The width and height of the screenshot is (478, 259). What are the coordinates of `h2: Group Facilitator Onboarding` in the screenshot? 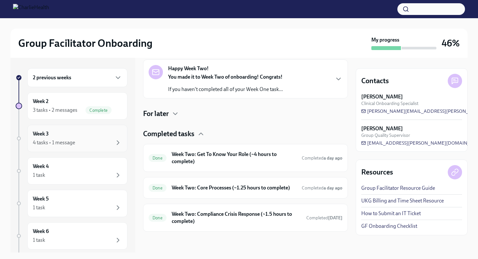 It's located at (85, 43).